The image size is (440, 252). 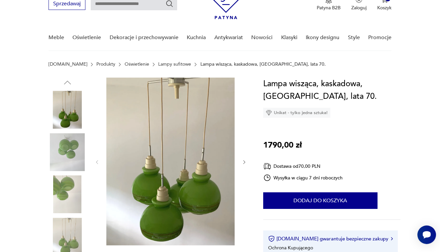 I want to click on a: Promocje, so click(x=380, y=38).